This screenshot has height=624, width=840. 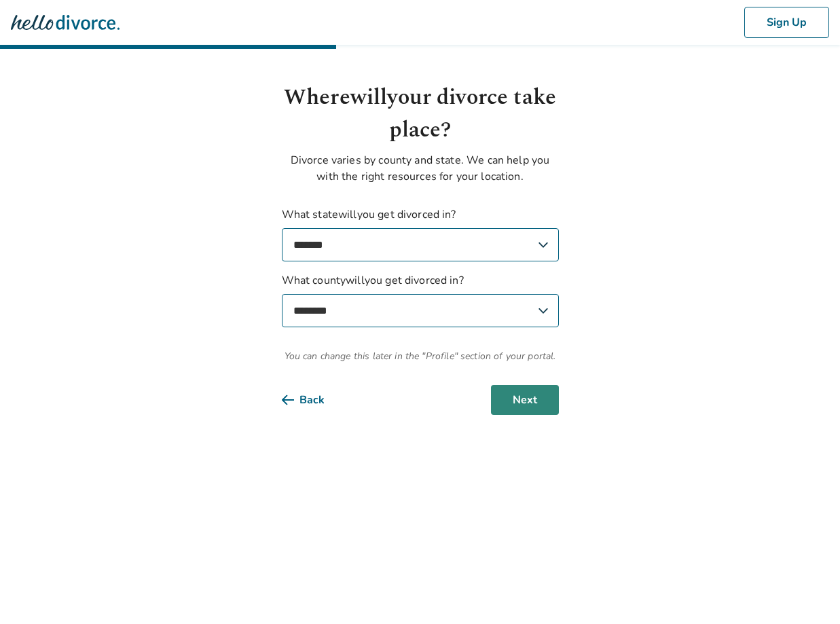 I want to click on button: Next, so click(x=525, y=400).